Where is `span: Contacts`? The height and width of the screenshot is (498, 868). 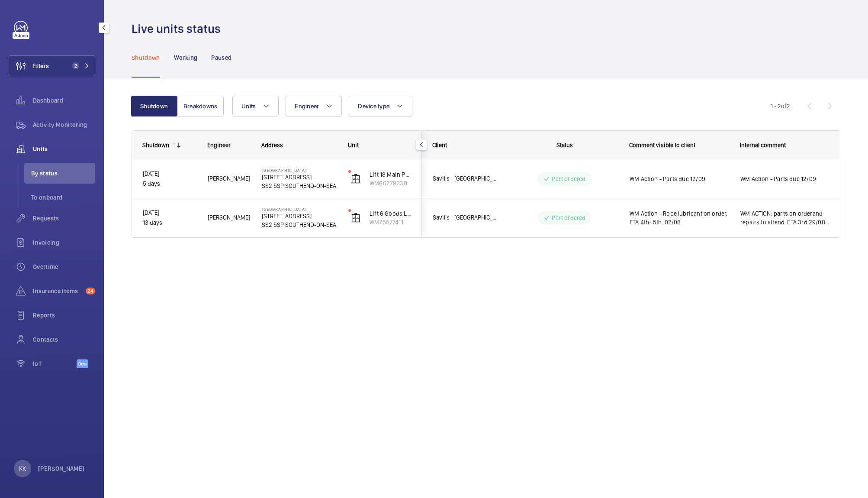
span: Contacts is located at coordinates (64, 339).